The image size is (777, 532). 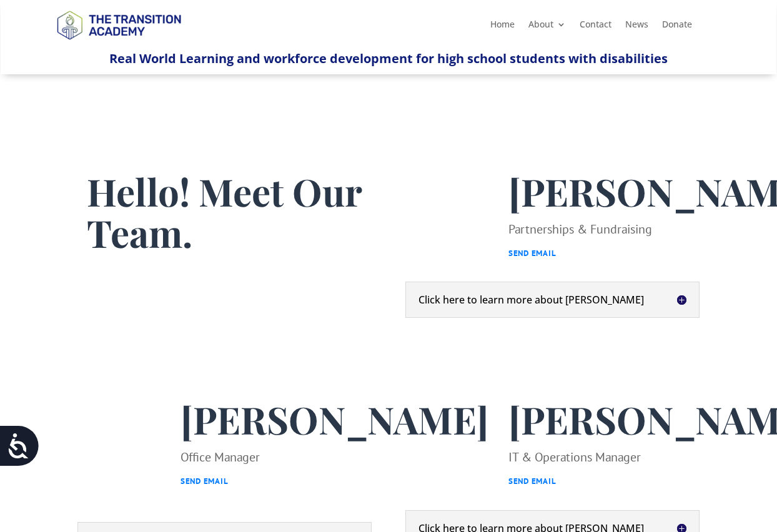 What do you see at coordinates (595, 27) in the screenshot?
I see `a: Contact` at bounding box center [595, 27].